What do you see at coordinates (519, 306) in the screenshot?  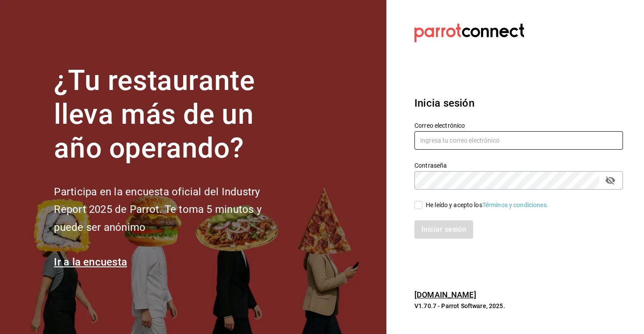 I see `p: V1.70.7 - Parrot Software, 2025.` at bounding box center [519, 306].